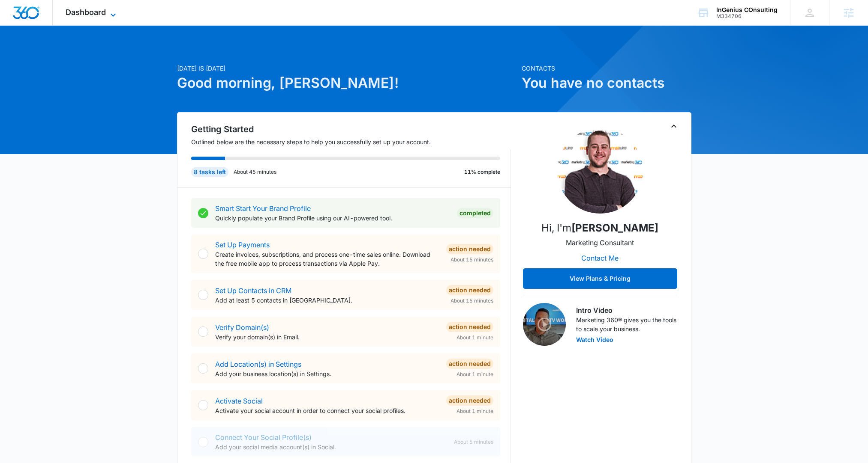 Image resolution: width=868 pixels, height=463 pixels. What do you see at coordinates (255, 172) in the screenshot?
I see `p: About 45 minutes` at bounding box center [255, 172].